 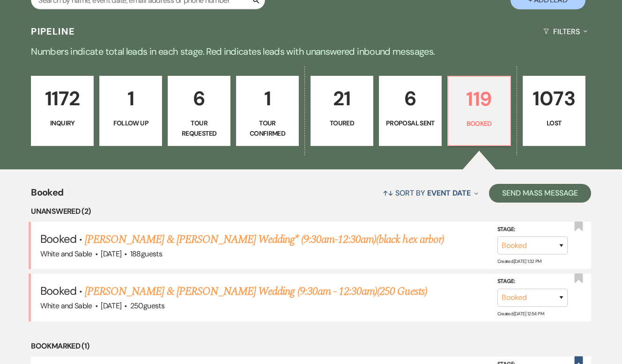 I want to click on button: Filters, so click(x=565, y=31).